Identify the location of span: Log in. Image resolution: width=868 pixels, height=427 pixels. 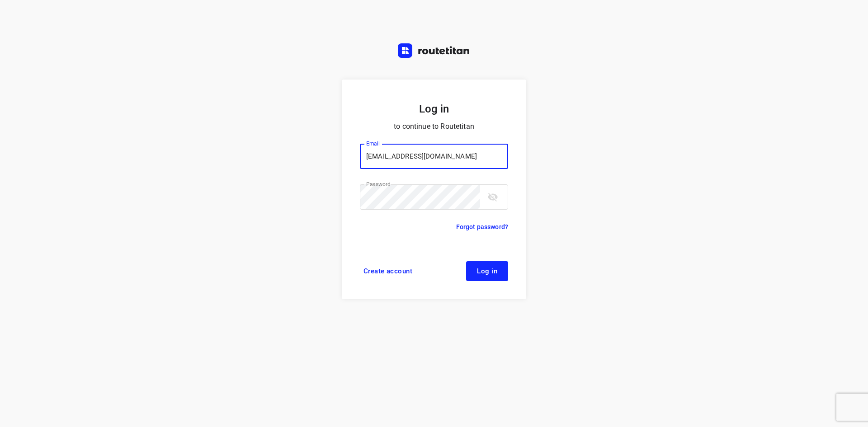
(487, 271).